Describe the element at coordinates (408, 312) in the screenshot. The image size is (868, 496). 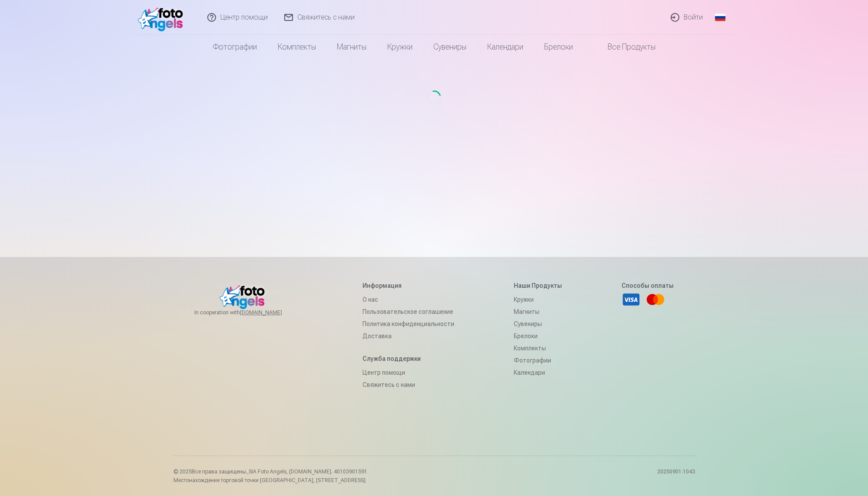
I see `a: Пользовательское соглашение` at that location.